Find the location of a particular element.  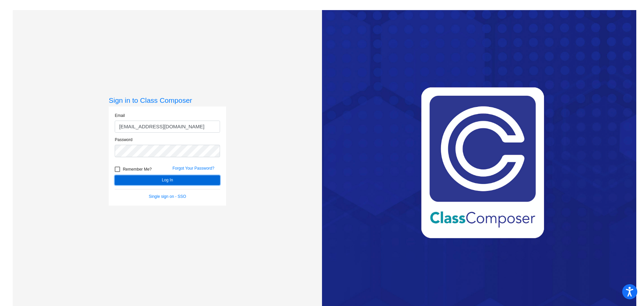

a: Forgot Your Password? is located at coordinates (193, 168).